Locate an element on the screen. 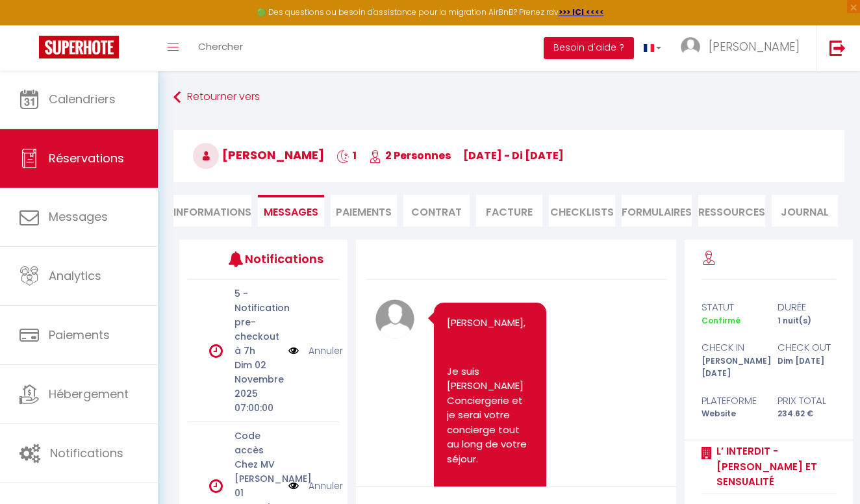 This screenshot has width=860, height=504. div: Plateforme is located at coordinates (731, 401).